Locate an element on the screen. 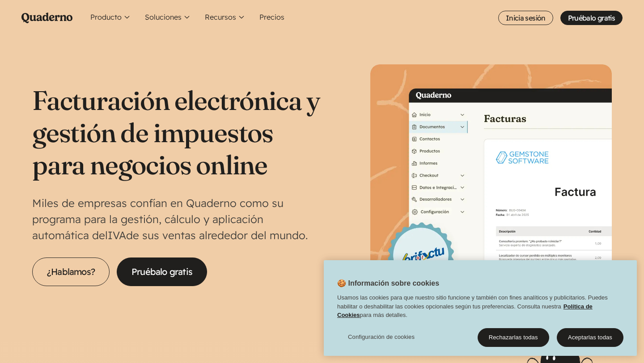 This screenshot has width=644, height=363. a: Política de Cookies is located at coordinates (465, 310).